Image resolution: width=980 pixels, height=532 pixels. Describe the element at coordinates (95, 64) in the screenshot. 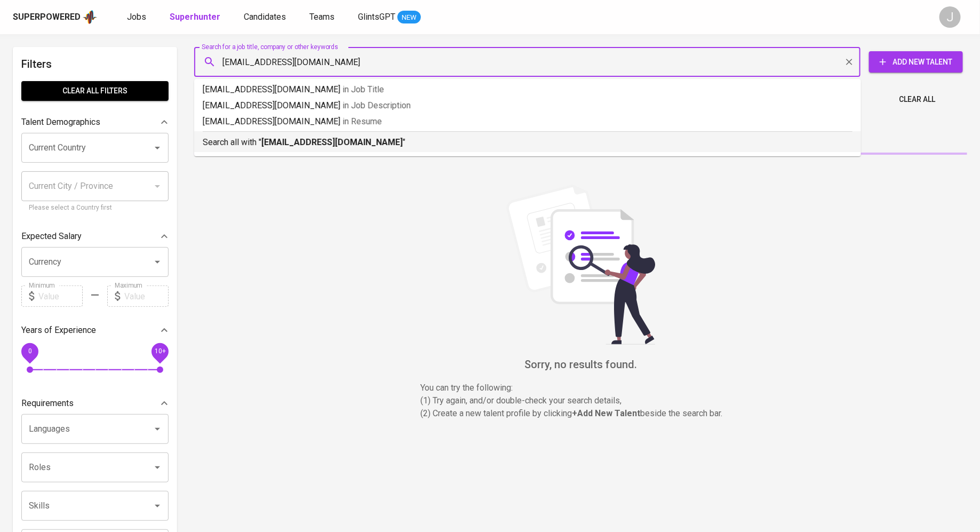

I see `h6: Filters` at that location.